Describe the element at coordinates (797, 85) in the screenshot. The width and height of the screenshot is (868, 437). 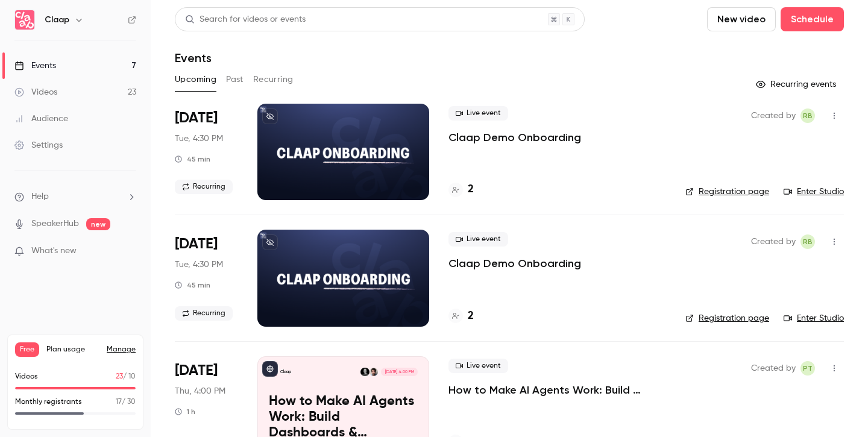
I see `button: Recurring events` at that location.